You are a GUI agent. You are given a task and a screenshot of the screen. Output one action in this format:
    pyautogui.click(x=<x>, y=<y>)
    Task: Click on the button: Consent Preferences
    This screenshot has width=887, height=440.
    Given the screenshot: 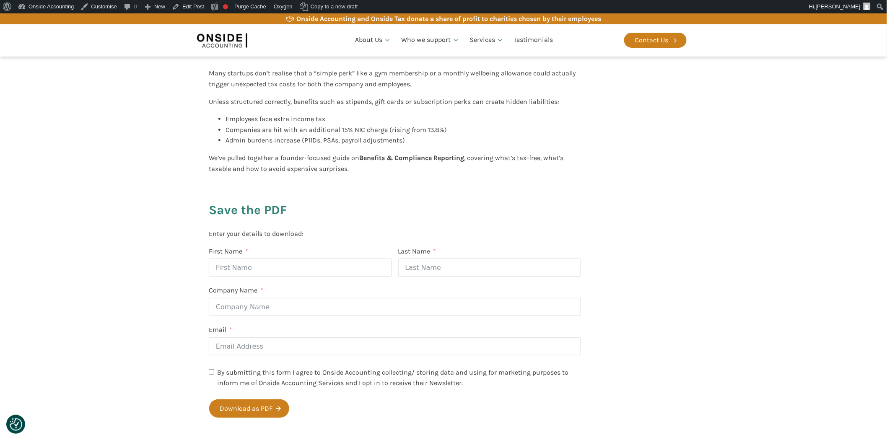 What is the action you would take?
    pyautogui.click(x=16, y=425)
    